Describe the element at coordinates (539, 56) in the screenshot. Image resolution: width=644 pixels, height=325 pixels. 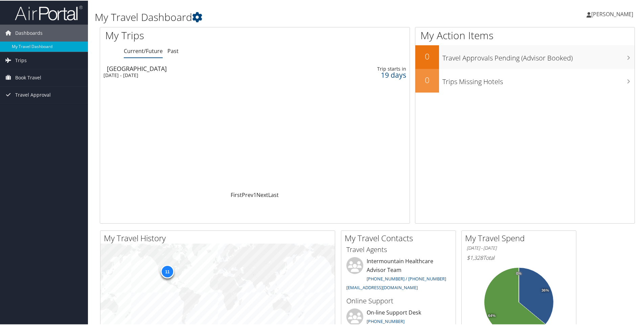
I see `h3: Travel Approvals Pending (Advisor Booked)` at that location.